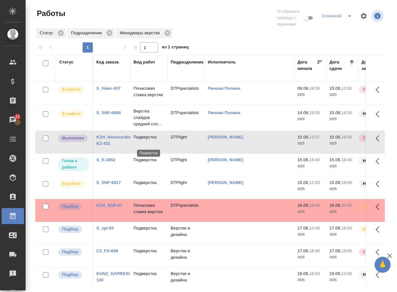 The width and height of the screenshot is (397, 292). Describe the element at coordinates (118, 277) in the screenshot. I see `a: KUNZ_GAPRESURS-130` at that location.